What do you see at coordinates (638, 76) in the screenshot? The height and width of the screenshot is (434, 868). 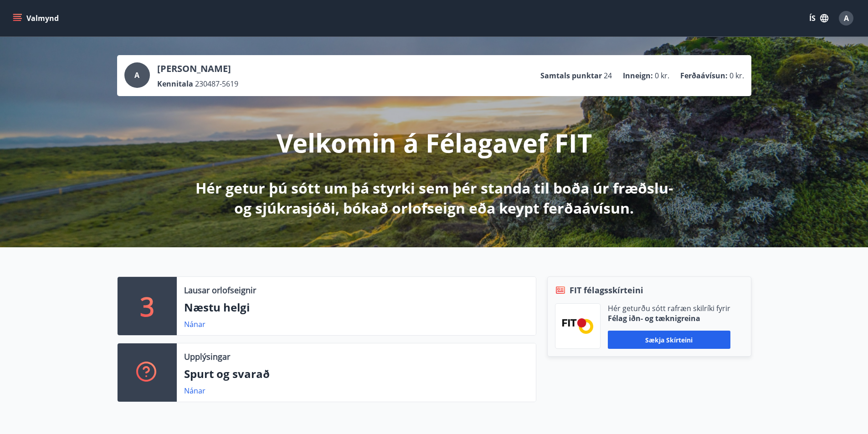 I see `p: Inneign :` at bounding box center [638, 76].